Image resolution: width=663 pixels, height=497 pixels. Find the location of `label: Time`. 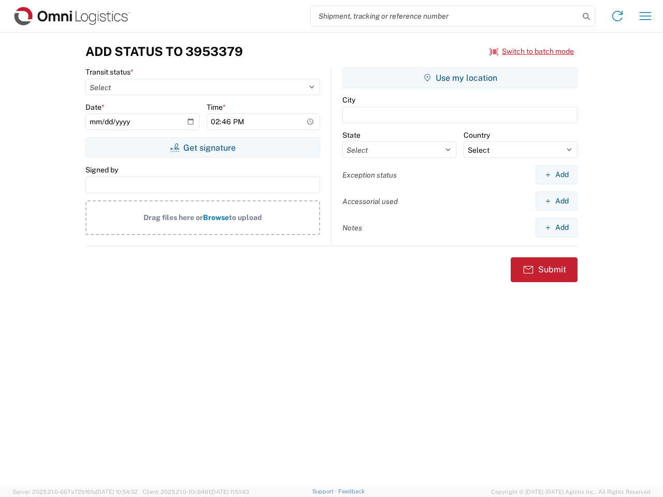

label: Time is located at coordinates (216, 107).